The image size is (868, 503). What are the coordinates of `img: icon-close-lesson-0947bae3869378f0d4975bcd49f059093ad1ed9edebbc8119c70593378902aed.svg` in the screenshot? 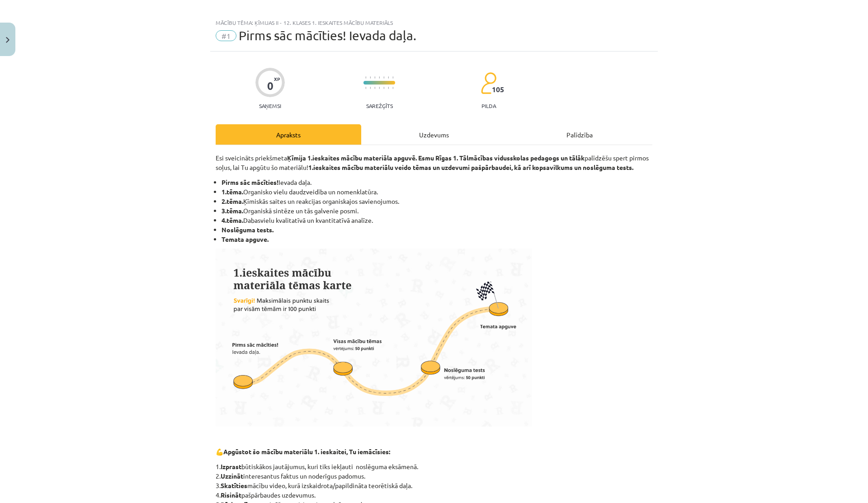 It's located at (8, 40).